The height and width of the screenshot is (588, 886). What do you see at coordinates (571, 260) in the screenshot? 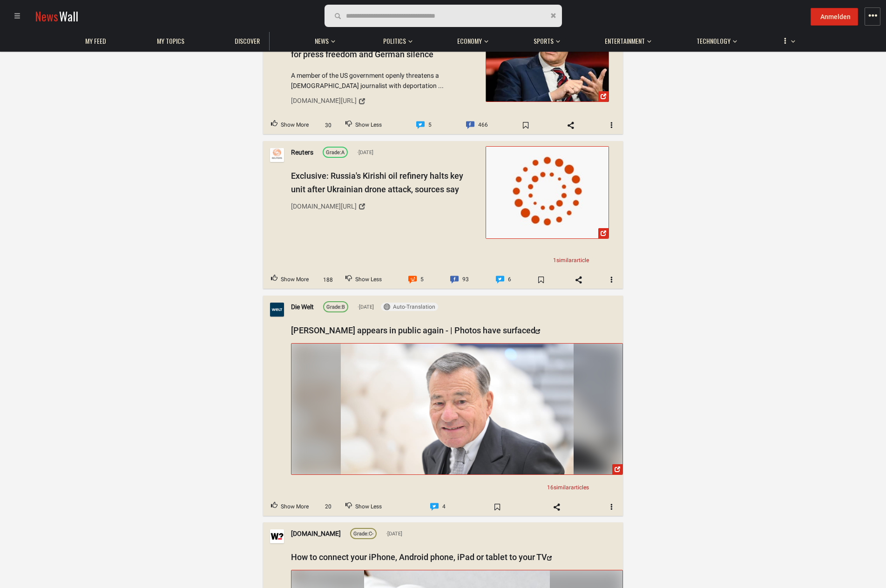
I see `span: 1 article` at bounding box center [571, 260].